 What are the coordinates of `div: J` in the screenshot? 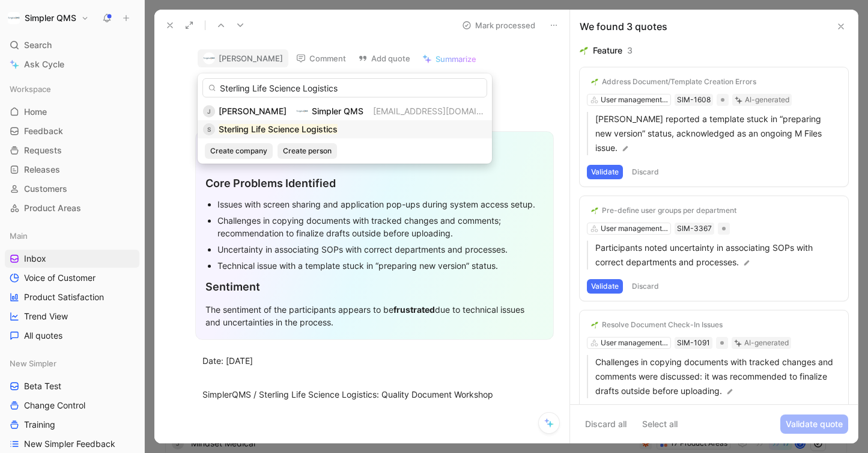 It's located at (209, 111).